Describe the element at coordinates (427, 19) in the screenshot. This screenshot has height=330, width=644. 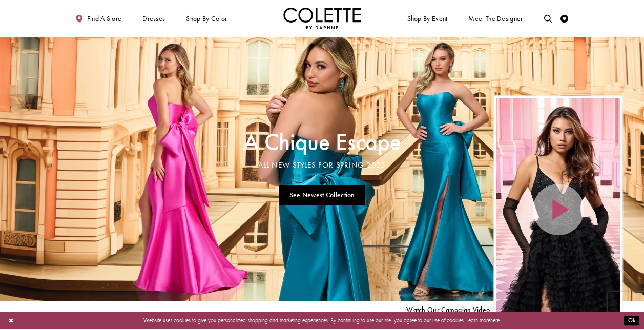
I see `span: Shop By Event` at that location.